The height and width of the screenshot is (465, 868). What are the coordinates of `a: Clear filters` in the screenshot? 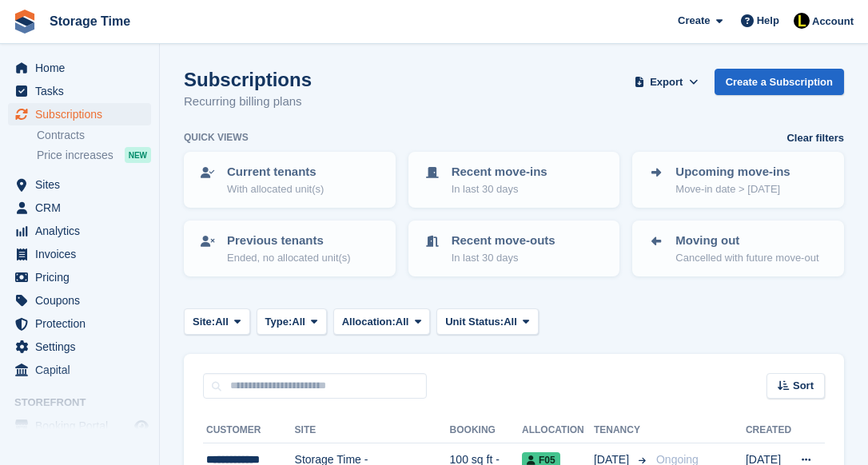 It's located at (815, 138).